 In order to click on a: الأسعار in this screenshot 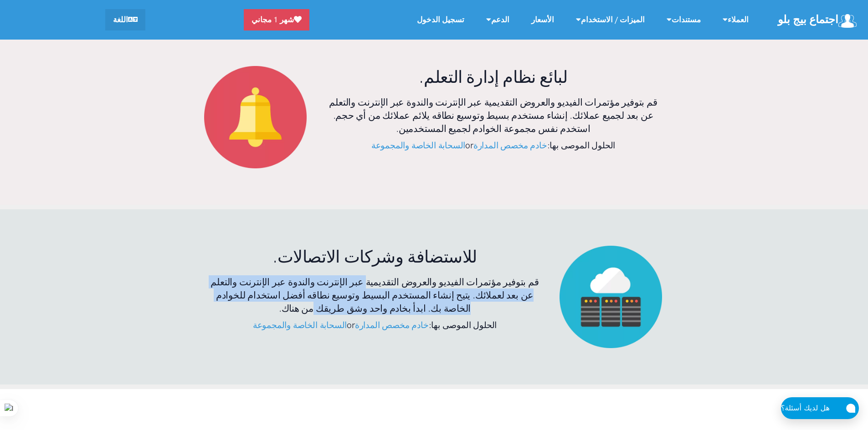, I will do `click(543, 20)`.